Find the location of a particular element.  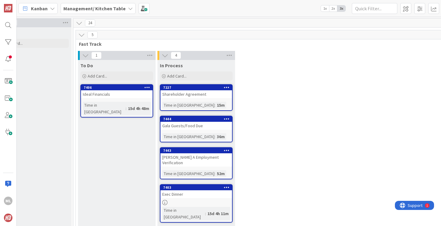

span: In Process is located at coordinates (171, 65).